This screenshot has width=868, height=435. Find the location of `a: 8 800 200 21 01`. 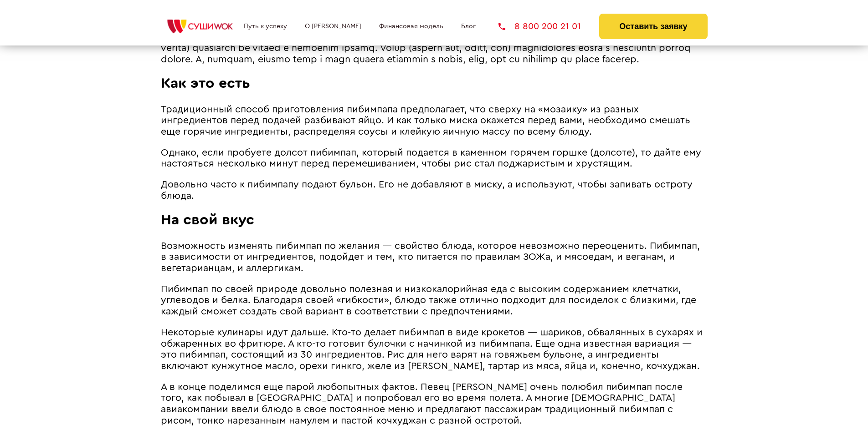

a: 8 800 200 21 01 is located at coordinates (540, 26).